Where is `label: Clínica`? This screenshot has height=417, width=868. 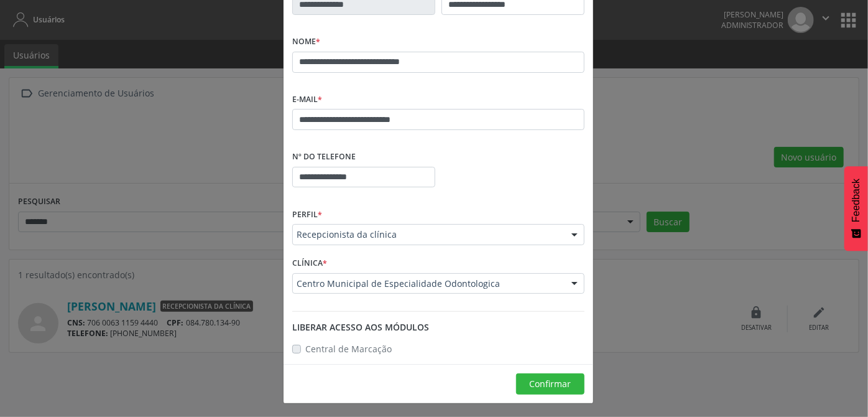
label: Clínica is located at coordinates (310, 263).